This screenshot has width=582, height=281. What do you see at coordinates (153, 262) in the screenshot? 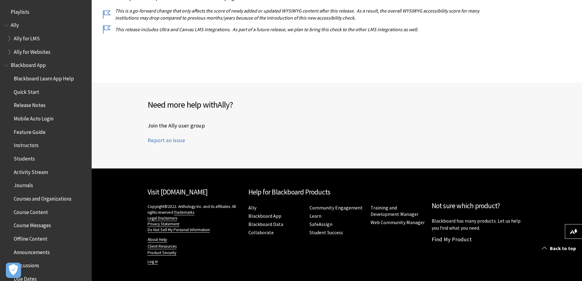
I see `a: Log in` at bounding box center [153, 262].